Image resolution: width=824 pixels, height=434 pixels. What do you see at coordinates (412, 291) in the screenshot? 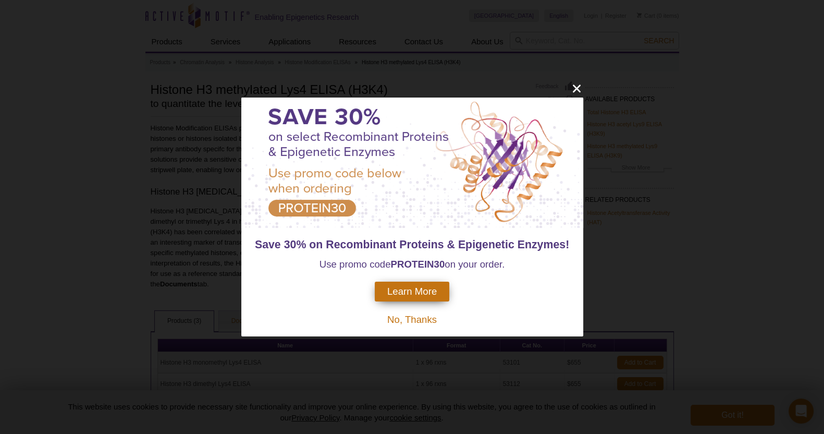
I see `span: Learn More` at bounding box center [412, 291].